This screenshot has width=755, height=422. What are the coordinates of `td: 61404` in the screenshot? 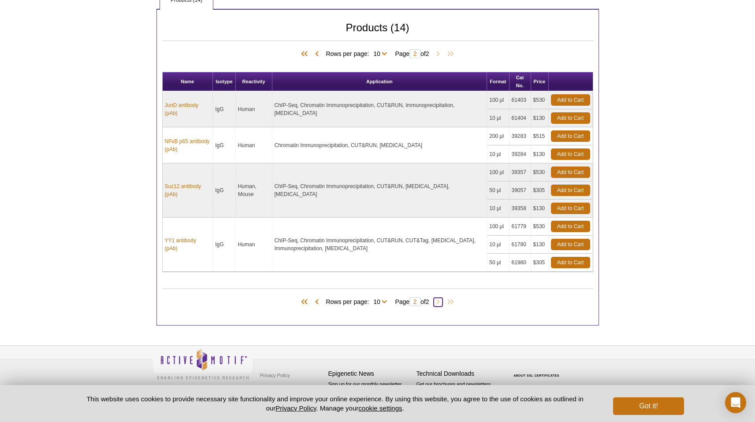 It's located at (520, 118).